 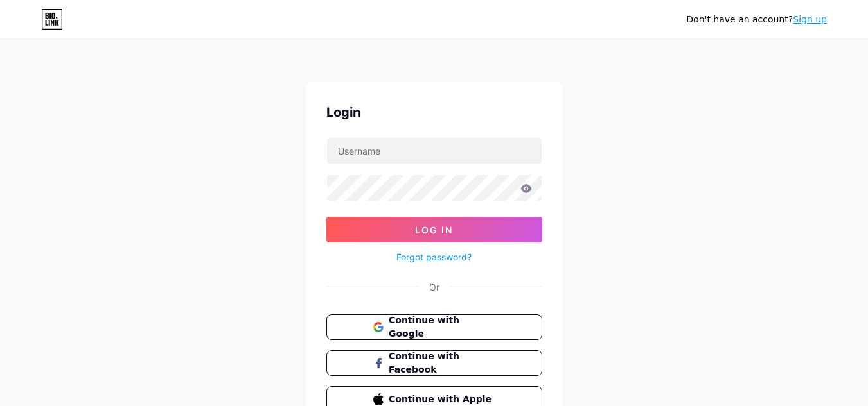 What do you see at coordinates (435, 363) in the screenshot?
I see `button: Continue with Facebook` at bounding box center [435, 363].